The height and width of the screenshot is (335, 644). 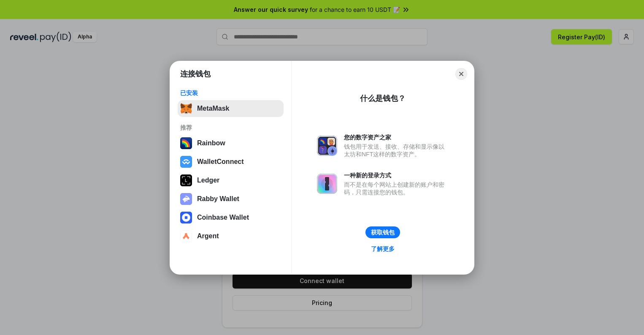 I want to click on img: svg+xml,%3Csvg%20width%3D%22120%22%20height%3D%22120%22%20viewBox%3D%220%200%20120%20120%22%20fil..., so click(x=186, y=143).